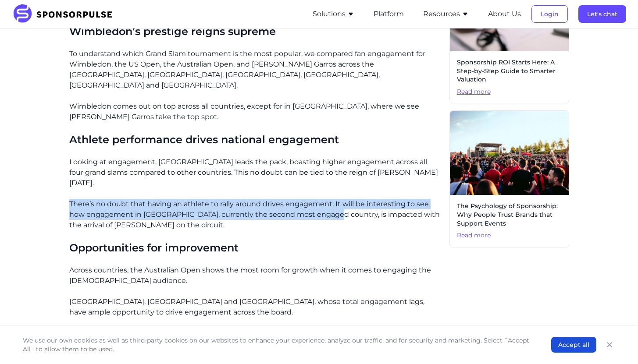 This screenshot has height=364, width=638. What do you see at coordinates (446, 14) in the screenshot?
I see `button: Resources` at bounding box center [446, 14].